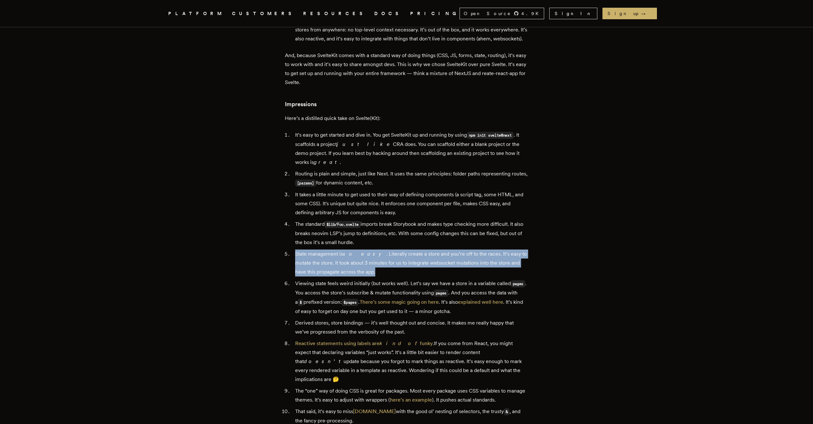 This screenshot has width=813, height=424. What do you see at coordinates (365, 343) in the screenshot?
I see `a: Reactive statements using labels arekind offunky.` at bounding box center [365, 343].